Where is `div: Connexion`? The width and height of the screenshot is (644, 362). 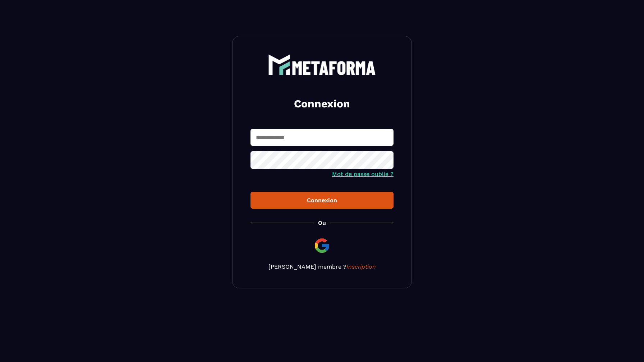
div: Connexion is located at coordinates (322, 200).